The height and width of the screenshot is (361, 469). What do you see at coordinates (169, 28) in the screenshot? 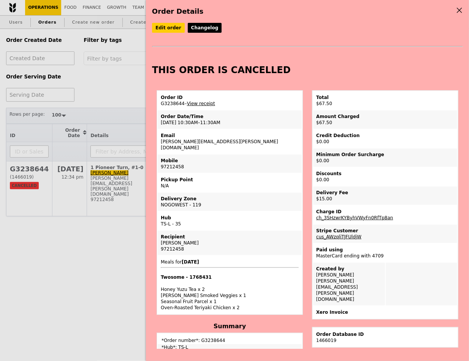
I see `a: Edit order` at bounding box center [169, 28].